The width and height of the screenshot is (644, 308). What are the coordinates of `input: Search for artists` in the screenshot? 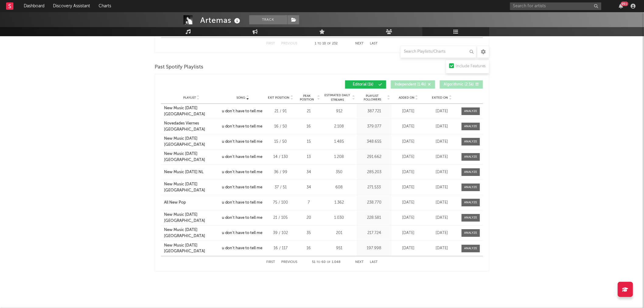 It's located at (556, 6).